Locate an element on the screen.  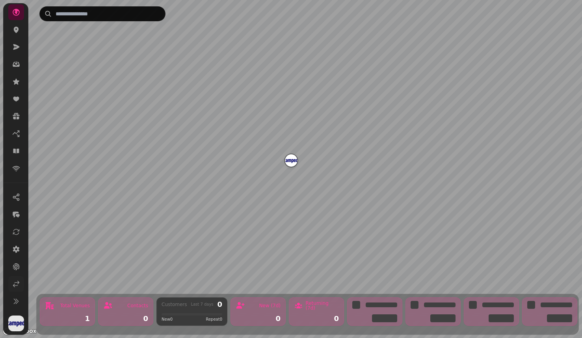
div: Last 7 days is located at coordinates (202, 304).